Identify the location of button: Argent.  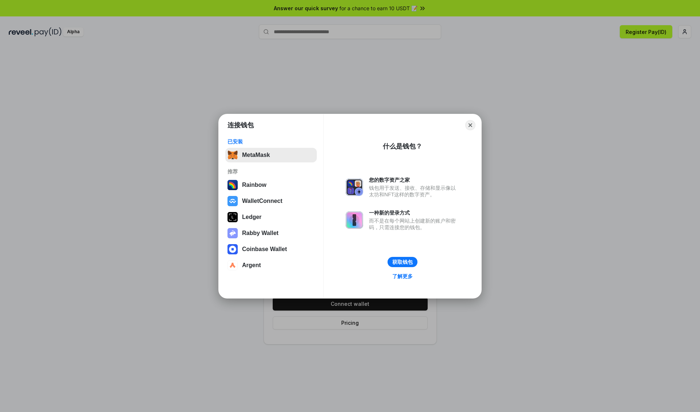
(271, 265).